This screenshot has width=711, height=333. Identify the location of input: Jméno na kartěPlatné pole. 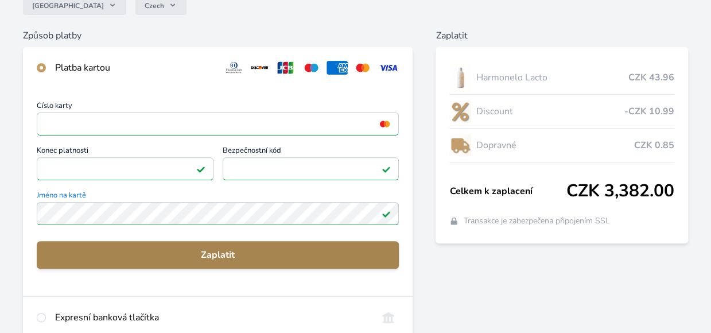
(218, 214).